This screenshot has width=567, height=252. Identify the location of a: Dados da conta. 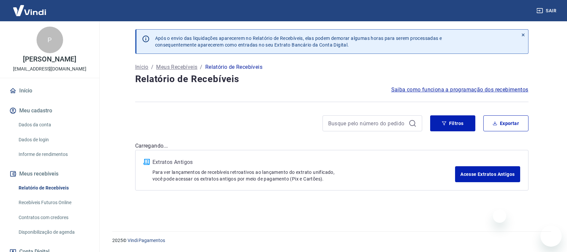
(54, 125).